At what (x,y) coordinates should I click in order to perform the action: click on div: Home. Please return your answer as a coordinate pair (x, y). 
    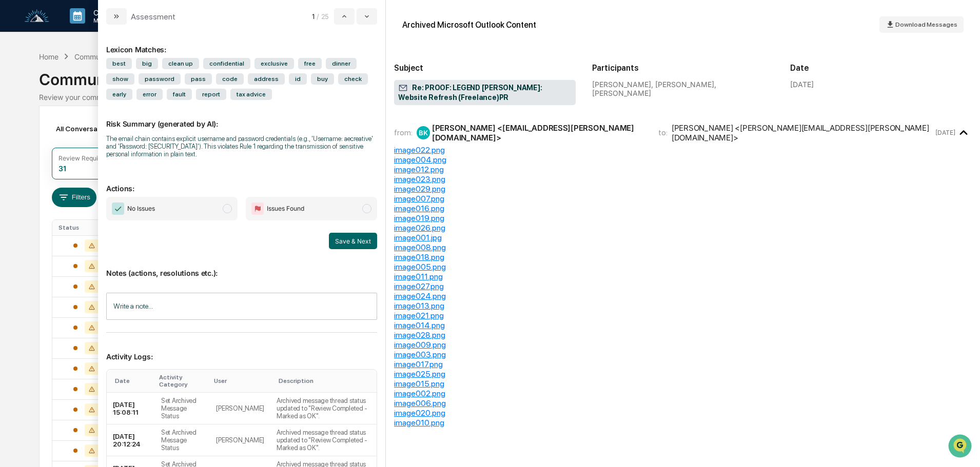
    Looking at the image, I should click on (49, 56).